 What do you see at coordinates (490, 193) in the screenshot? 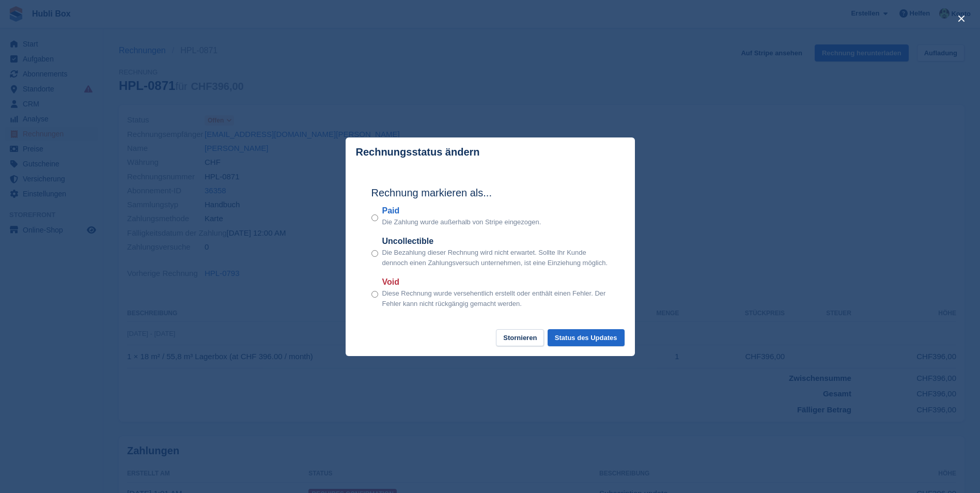
I see `h2: Rechnung markieren als...` at bounding box center [490, 193].